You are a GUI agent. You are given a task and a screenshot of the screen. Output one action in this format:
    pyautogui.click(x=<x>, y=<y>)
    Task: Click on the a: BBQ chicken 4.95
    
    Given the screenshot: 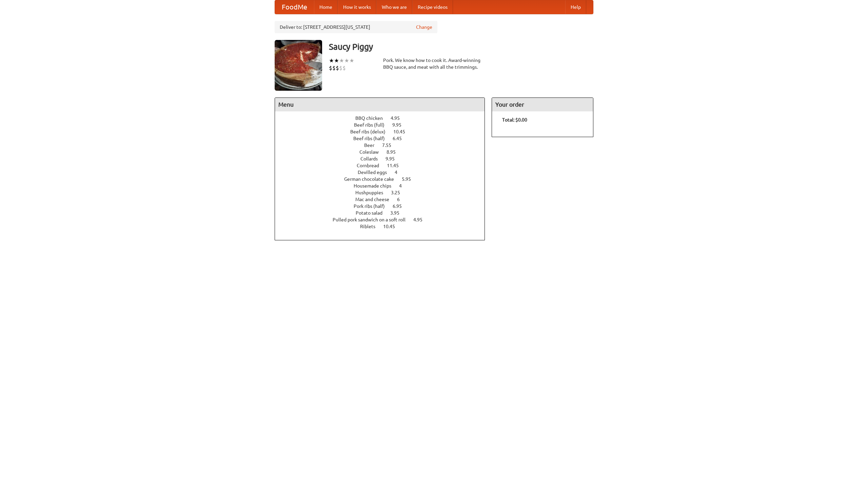 What is the action you would take?
    pyautogui.click(x=384, y=118)
    